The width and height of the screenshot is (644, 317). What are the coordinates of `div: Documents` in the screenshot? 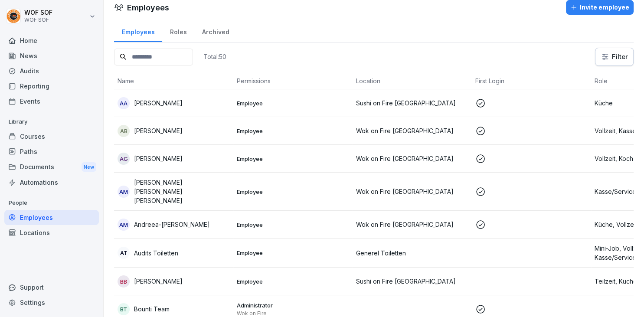 It's located at (52, 166).